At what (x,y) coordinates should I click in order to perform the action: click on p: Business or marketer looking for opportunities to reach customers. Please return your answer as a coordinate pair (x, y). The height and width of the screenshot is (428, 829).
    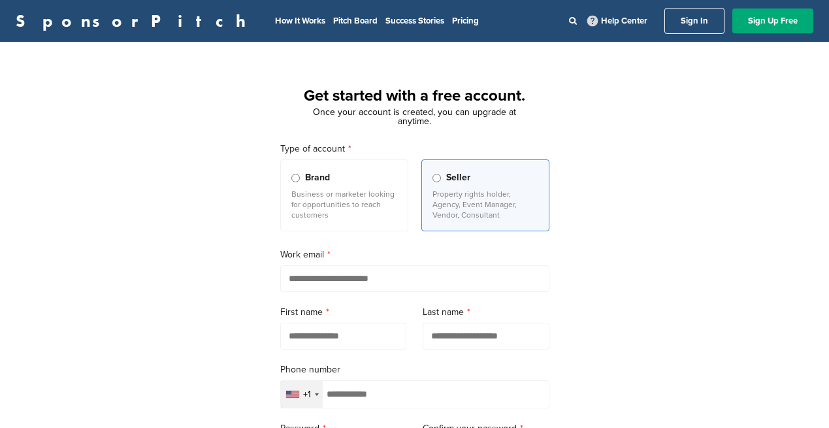
    Looking at the image, I should click on (344, 205).